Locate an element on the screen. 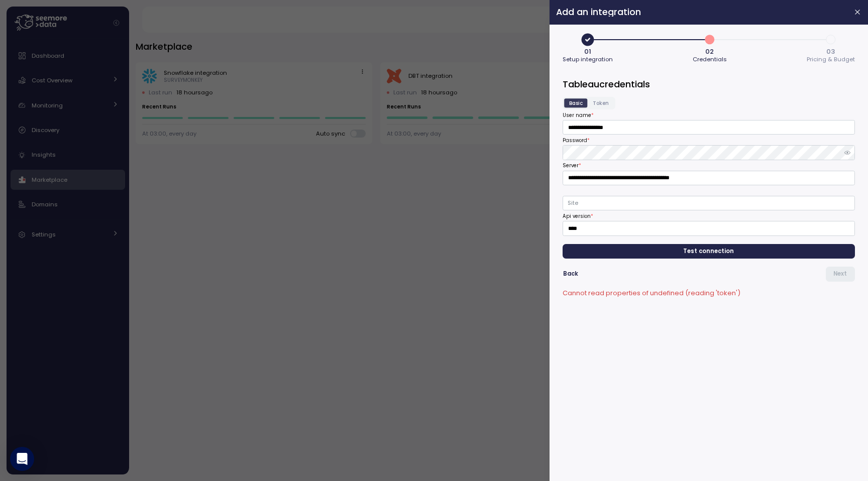 Image resolution: width=868 pixels, height=481 pixels. span: 2 is located at coordinates (710, 40).